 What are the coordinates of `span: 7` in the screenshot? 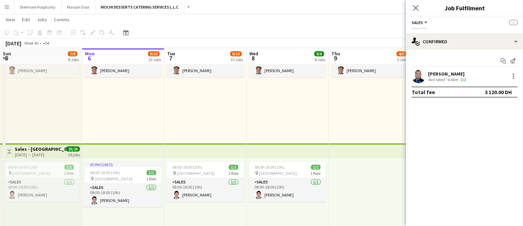 It's located at (170, 58).